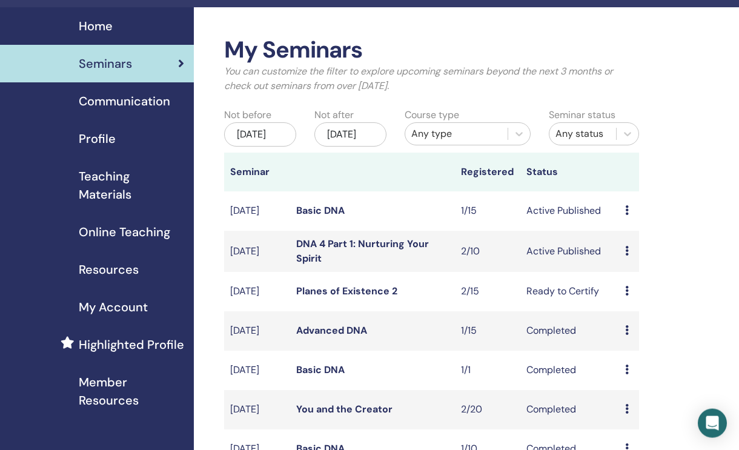 The width and height of the screenshot is (739, 450). I want to click on span: My Account, so click(113, 307).